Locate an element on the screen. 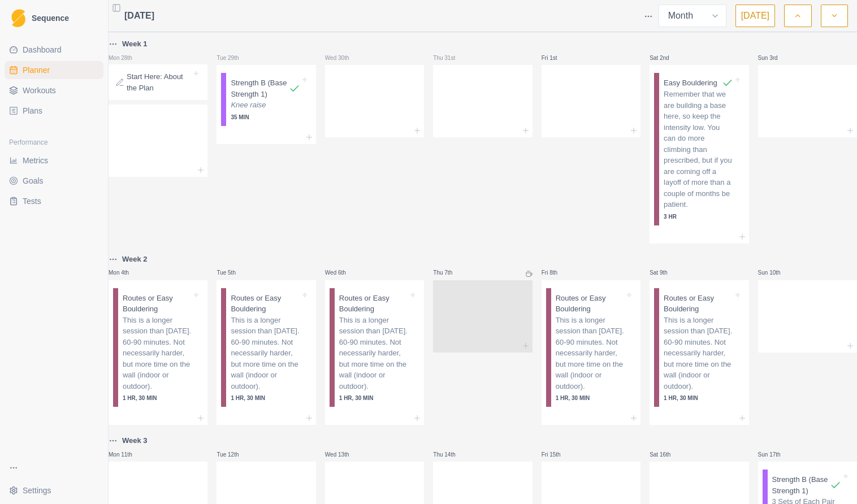 This screenshot has height=504, width=857. p: Thu 31st is located at coordinates (450, 58).